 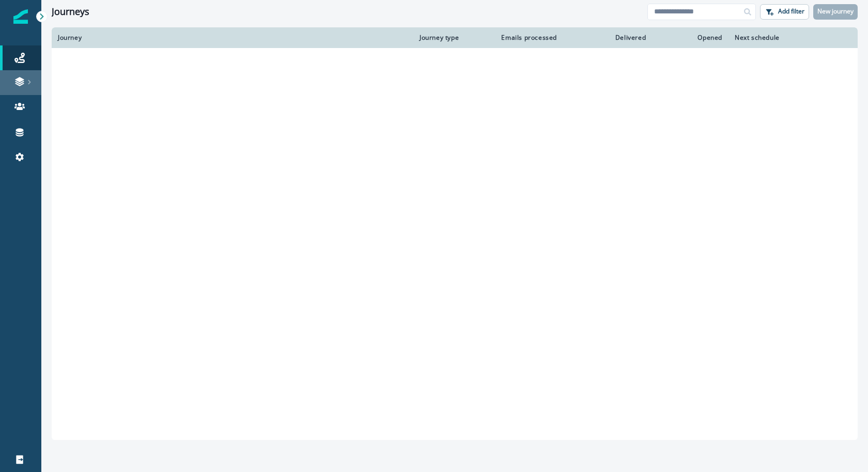 What do you see at coordinates (452, 38) in the screenshot?
I see `div: Journey type` at bounding box center [452, 38].